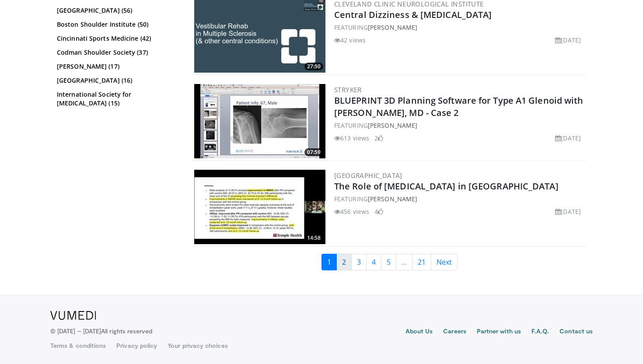 Image resolution: width=643 pixels, height=364 pixels. Describe the element at coordinates (314, 152) in the screenshot. I see `span: 07:59` at that location.